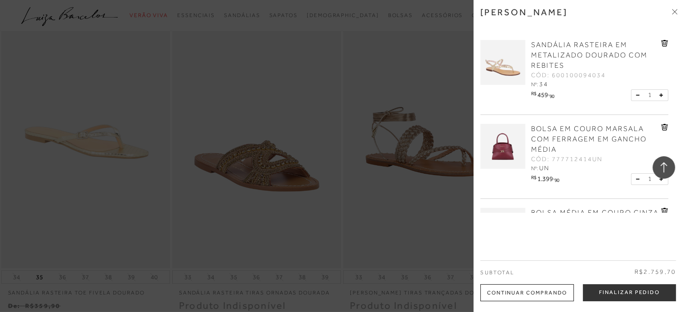  What do you see at coordinates (595, 139) in the screenshot?
I see `a: BOLSA EM COURO MARSALA COM FERRAGEM EM GANCHO MÉDIA` at bounding box center [595, 139].